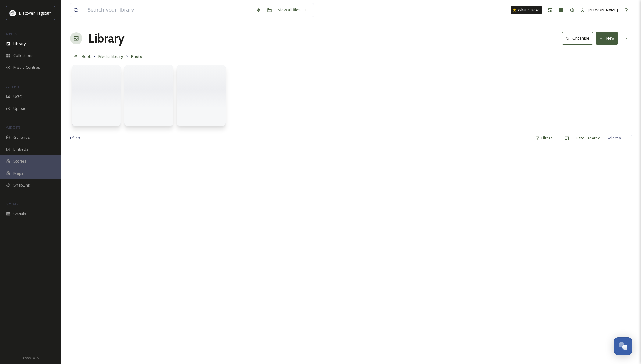 Image resolution: width=641 pixels, height=364 pixels. I want to click on button: Open Chat, so click(623, 346).